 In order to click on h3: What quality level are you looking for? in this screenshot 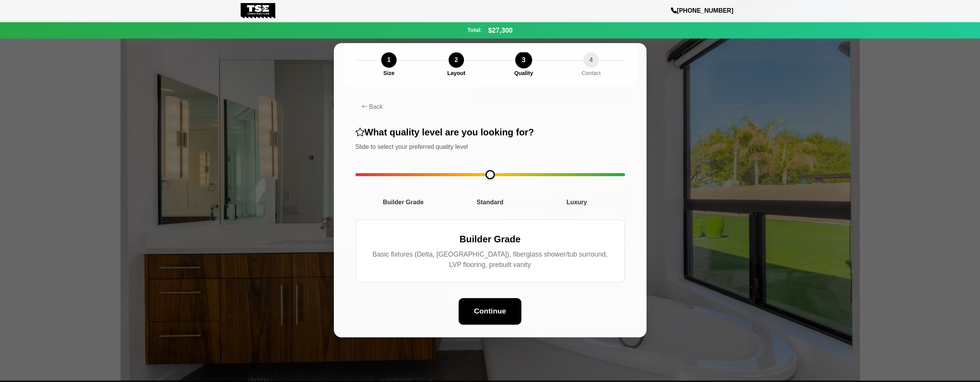, I will do `click(490, 132)`.